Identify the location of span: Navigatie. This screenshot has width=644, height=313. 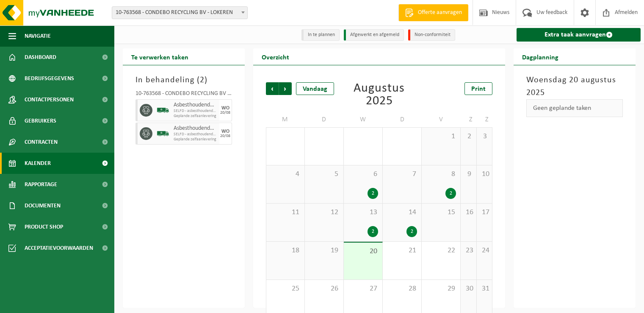
(37, 36).